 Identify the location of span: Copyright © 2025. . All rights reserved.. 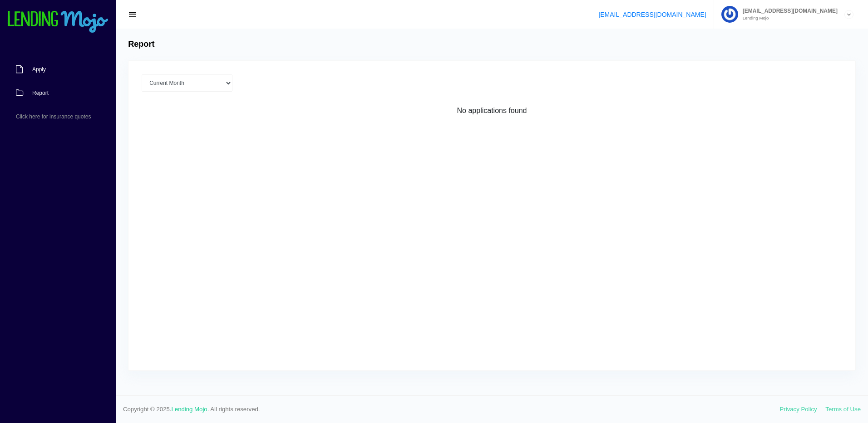
(451, 410).